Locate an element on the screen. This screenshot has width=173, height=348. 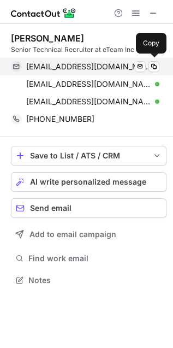
span: AI write personalized message is located at coordinates (88, 182).